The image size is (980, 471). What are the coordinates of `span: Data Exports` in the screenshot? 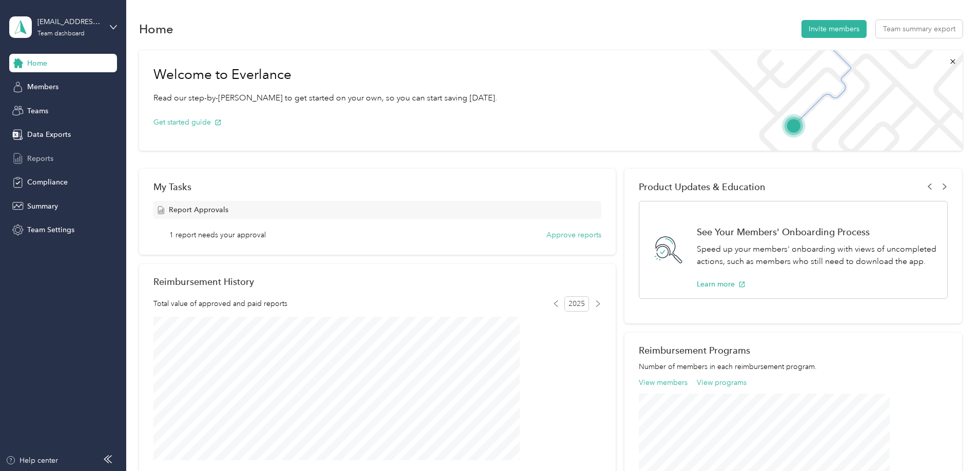 It's located at (49, 134).